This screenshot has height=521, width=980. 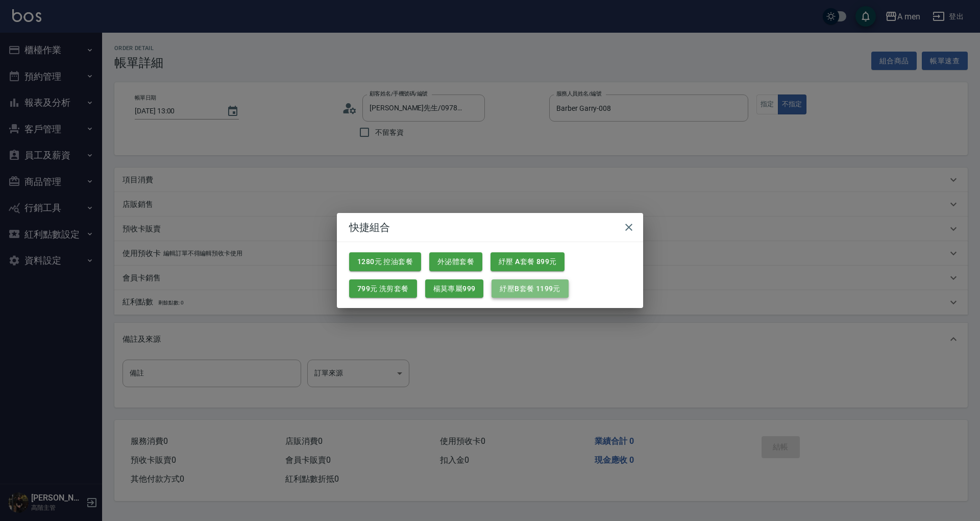 I want to click on button: 外泌體套餐, so click(x=456, y=262).